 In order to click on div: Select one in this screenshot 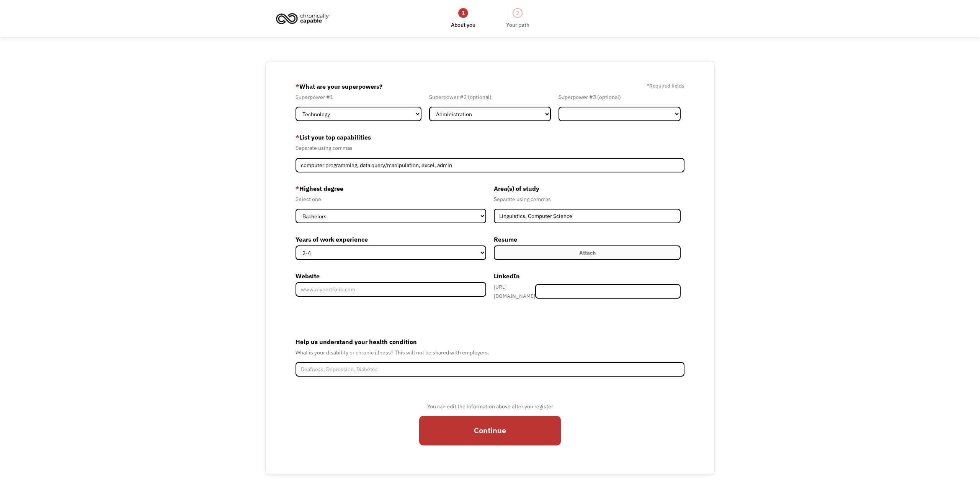, I will do `click(391, 199)`.